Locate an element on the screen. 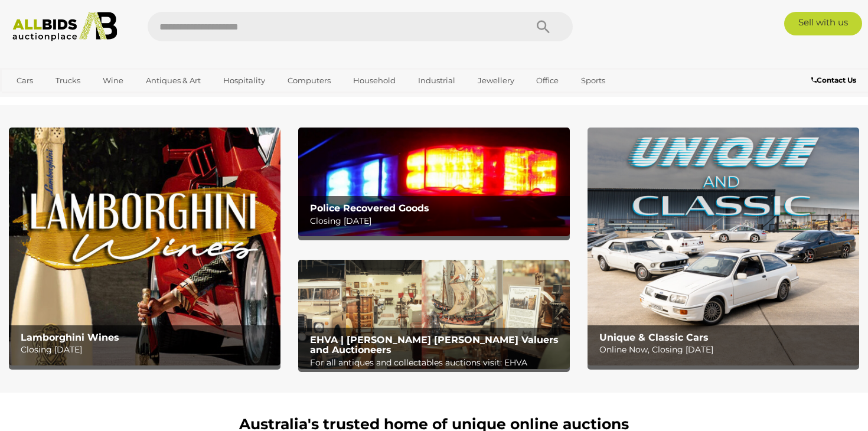 This screenshot has width=868, height=431. button: Search is located at coordinates (543, 26).